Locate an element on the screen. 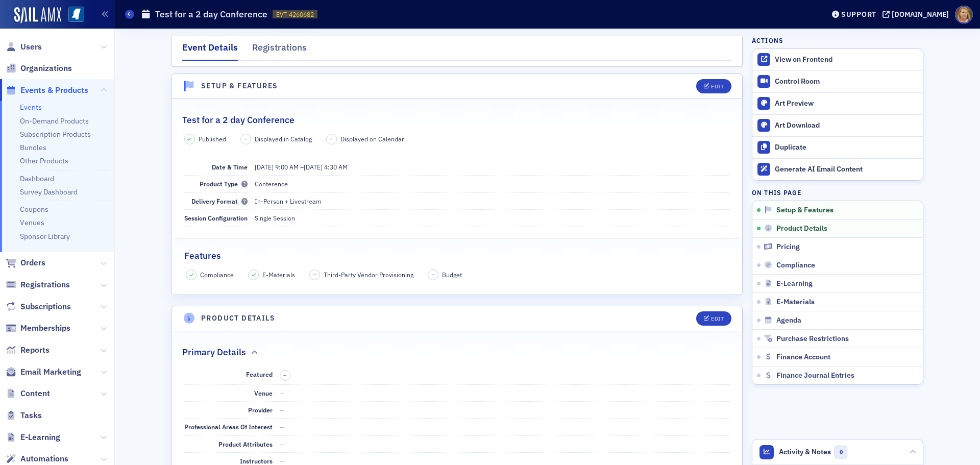  div: Art Download is located at coordinates (846, 125).